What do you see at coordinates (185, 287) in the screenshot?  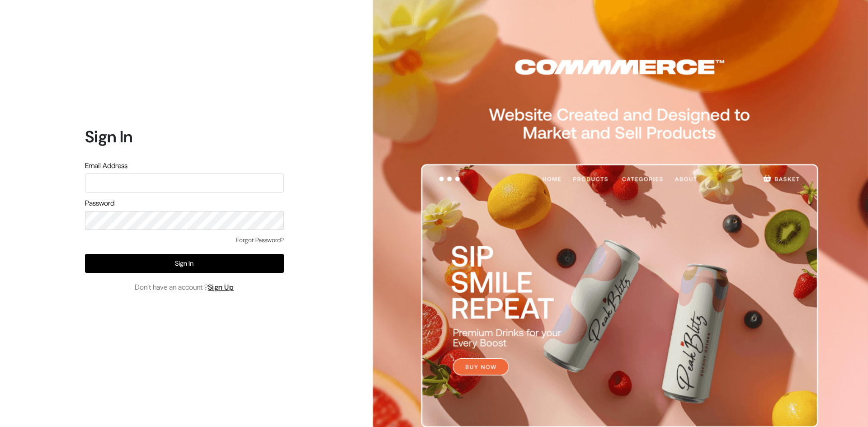 I see `span: Don’t have an account ?` at bounding box center [185, 287].